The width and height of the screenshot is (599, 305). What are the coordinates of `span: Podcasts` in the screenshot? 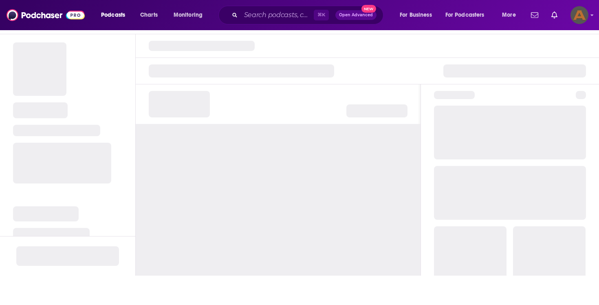 It's located at (113, 15).